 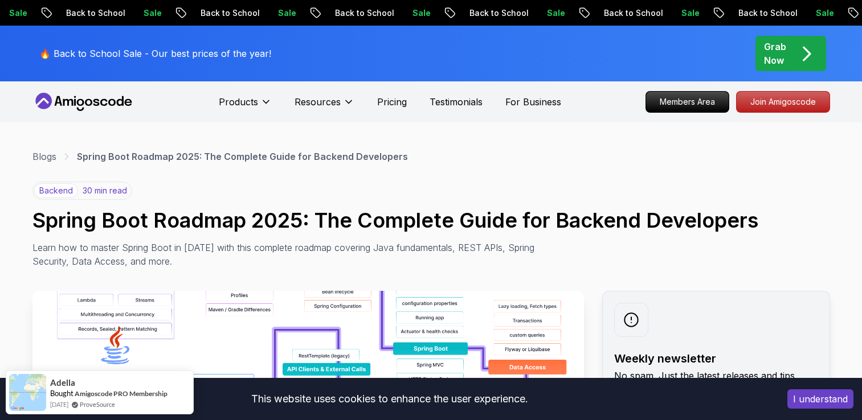 I want to click on span: Adella, so click(x=63, y=383).